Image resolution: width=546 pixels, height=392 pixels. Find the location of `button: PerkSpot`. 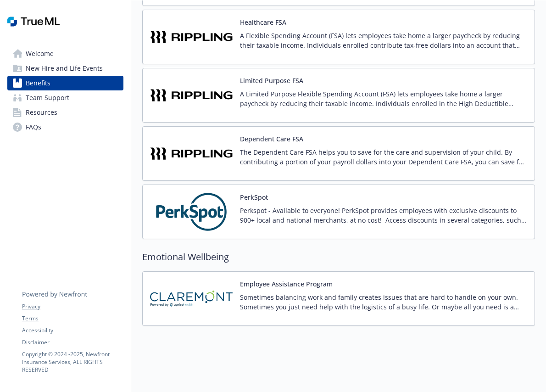

button: PerkSpot is located at coordinates (254, 197).